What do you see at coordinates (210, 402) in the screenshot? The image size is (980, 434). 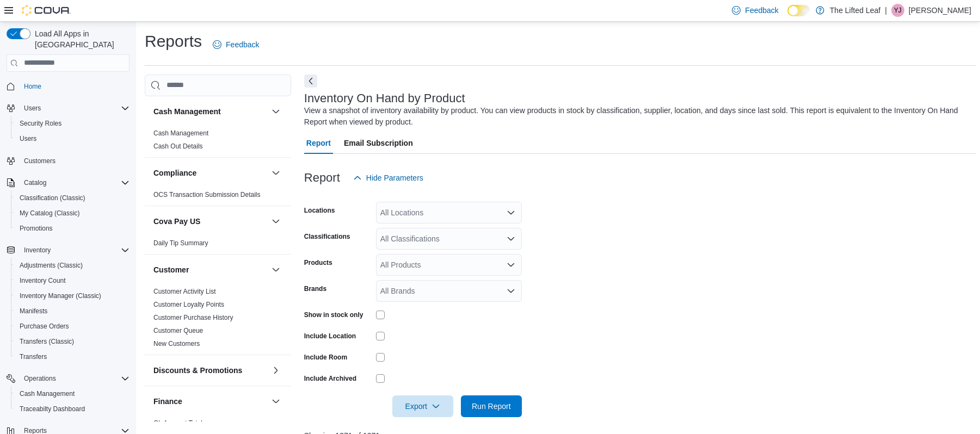 I see `button: Finance` at bounding box center [210, 402].